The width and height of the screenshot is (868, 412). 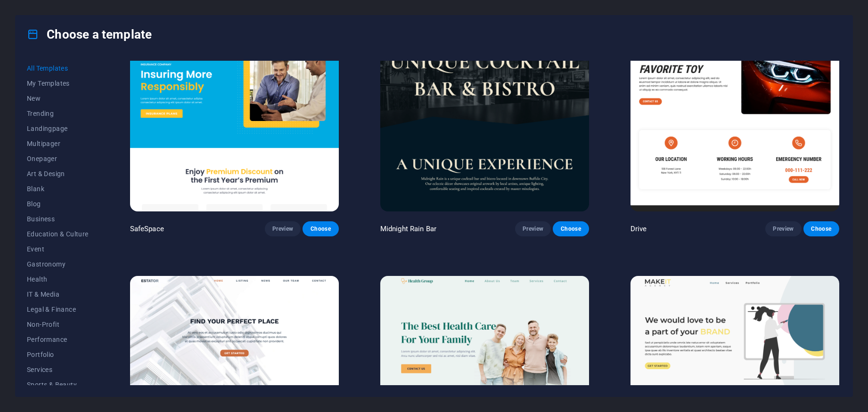 What do you see at coordinates (58, 234) in the screenshot?
I see `span: Education & Culture` at bounding box center [58, 234].